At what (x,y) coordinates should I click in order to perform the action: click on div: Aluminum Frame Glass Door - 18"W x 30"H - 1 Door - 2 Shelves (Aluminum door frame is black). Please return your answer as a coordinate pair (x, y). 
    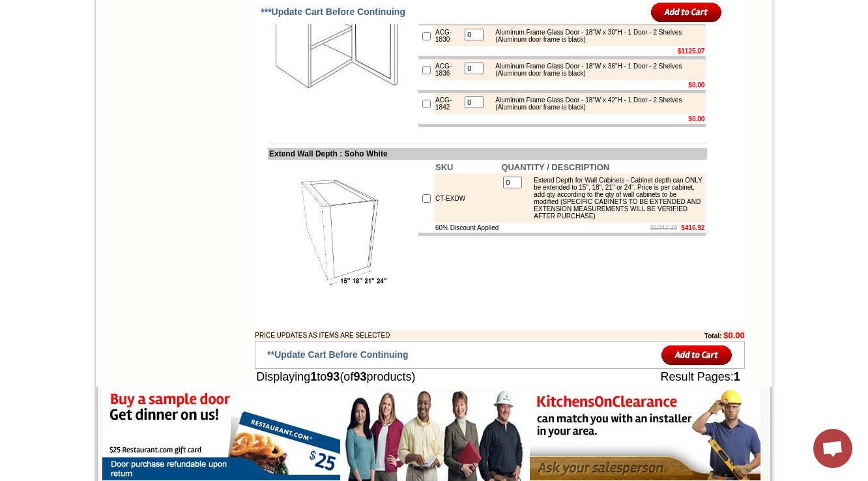
    Looking at the image, I should click on (595, 36).